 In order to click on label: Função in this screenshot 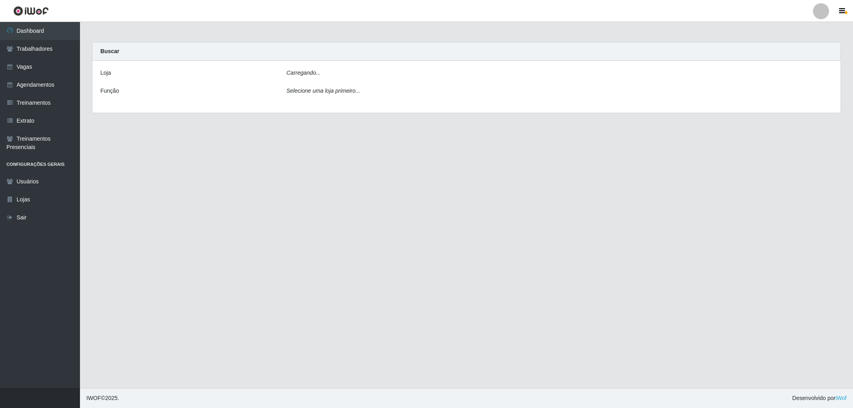, I will do `click(110, 91)`.